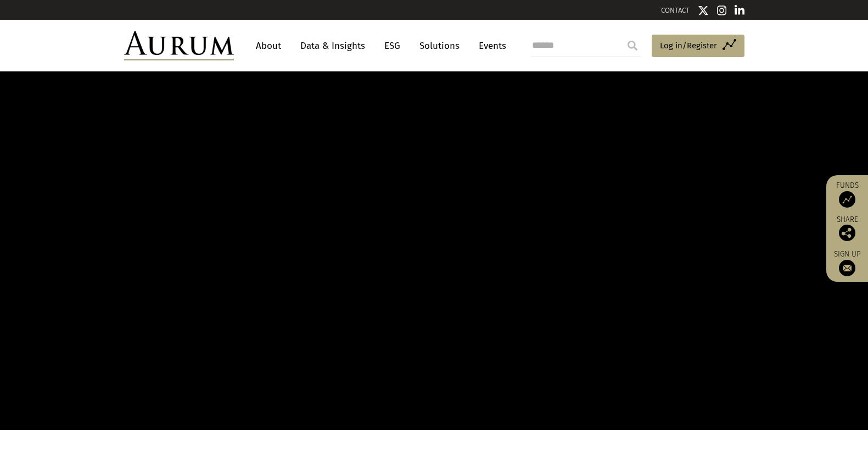 This screenshot has height=457, width=868. What do you see at coordinates (847, 229) in the screenshot?
I see `div: Share` at bounding box center [847, 229].